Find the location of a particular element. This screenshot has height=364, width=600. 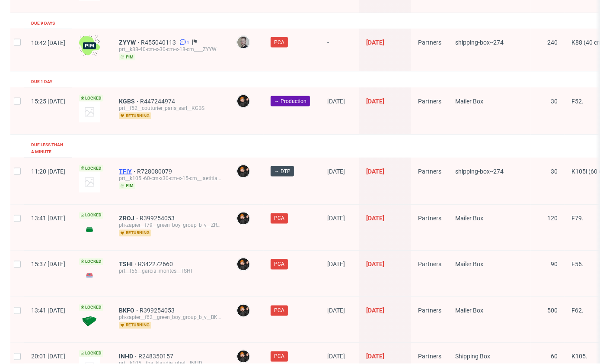

span: R248350157 is located at coordinates (156, 356).